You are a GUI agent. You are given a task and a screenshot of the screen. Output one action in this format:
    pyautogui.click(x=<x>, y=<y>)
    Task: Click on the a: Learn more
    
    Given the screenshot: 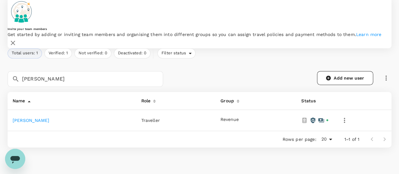 What is the action you would take?
    pyautogui.click(x=369, y=34)
    